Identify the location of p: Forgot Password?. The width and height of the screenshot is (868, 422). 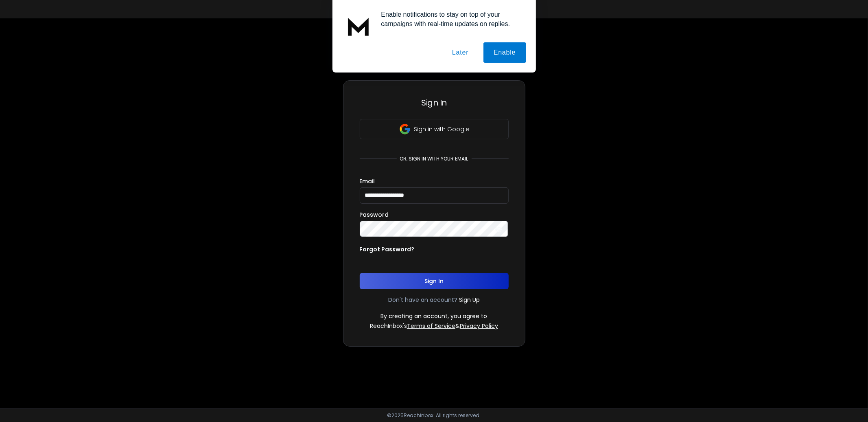
(387, 249).